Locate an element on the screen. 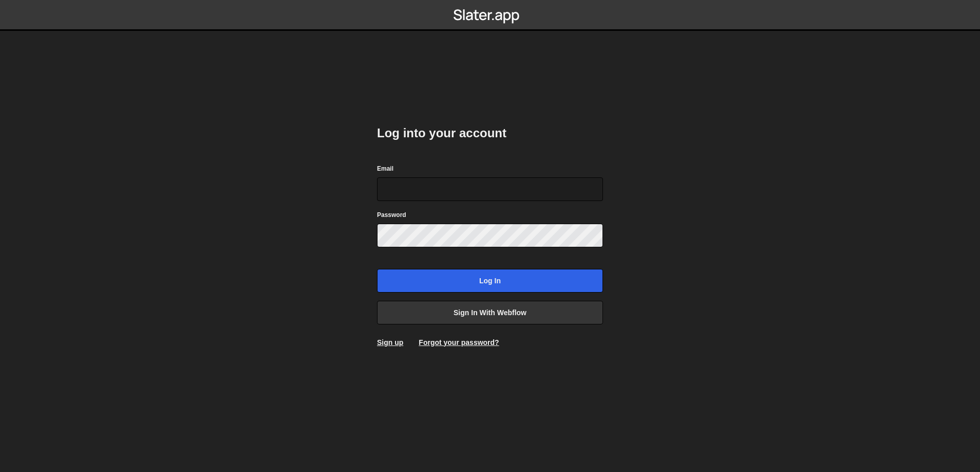  a: Sign in with Webflow is located at coordinates (490, 313).